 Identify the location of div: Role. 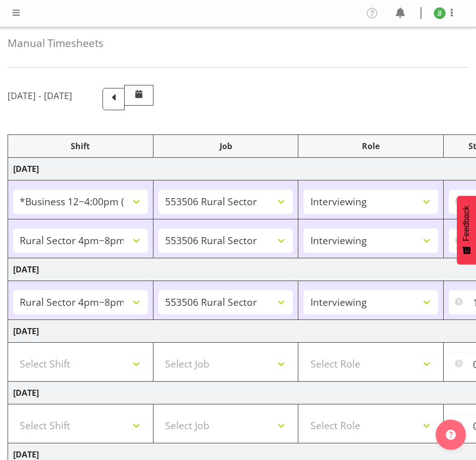
(371, 146).